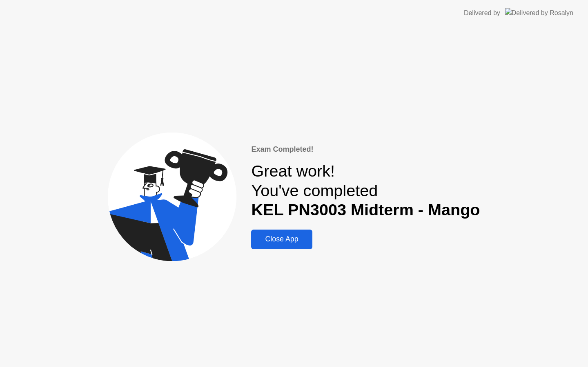  Describe the element at coordinates (365, 149) in the screenshot. I see `div: Exam Completed!` at that location.